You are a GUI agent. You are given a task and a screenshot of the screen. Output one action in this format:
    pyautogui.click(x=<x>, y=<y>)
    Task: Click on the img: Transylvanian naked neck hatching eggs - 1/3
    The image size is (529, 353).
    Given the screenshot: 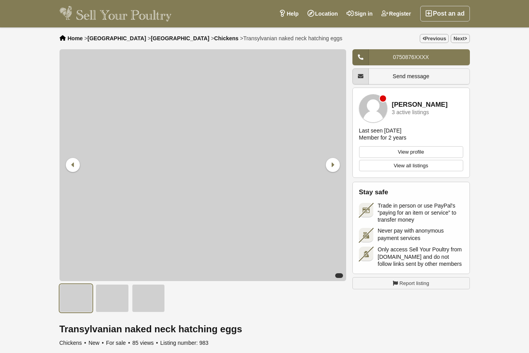 What is the action you would take?
    pyautogui.click(x=203, y=165)
    